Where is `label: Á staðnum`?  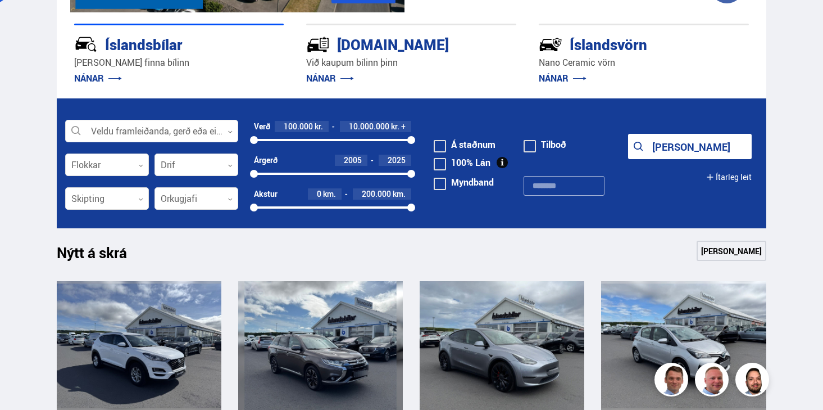 label: Á staðnum is located at coordinates (465, 144).